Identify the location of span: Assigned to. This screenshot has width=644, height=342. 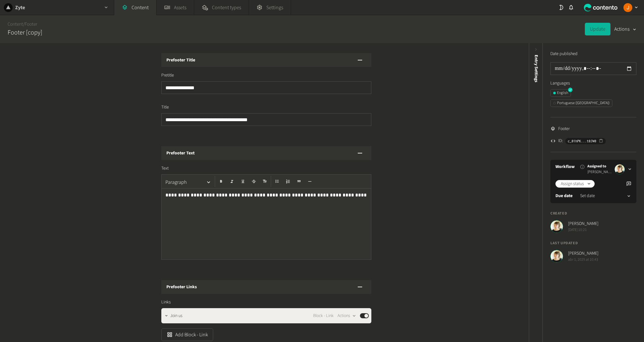
(599, 167).